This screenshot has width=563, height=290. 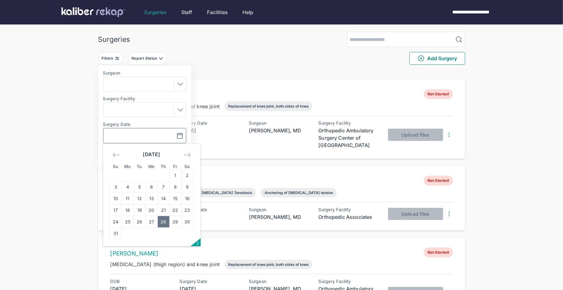 I want to click on td: Monday, August 11, 2025, so click(x=127, y=199).